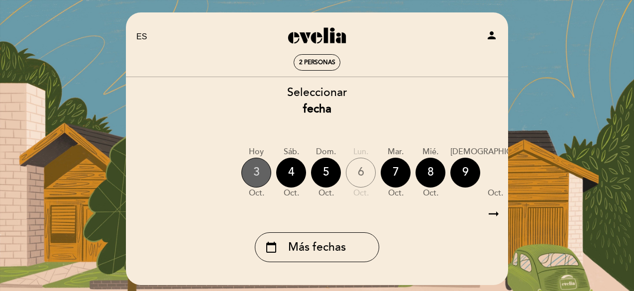 The image size is (634, 291). I want to click on div: mar., so click(395, 152).